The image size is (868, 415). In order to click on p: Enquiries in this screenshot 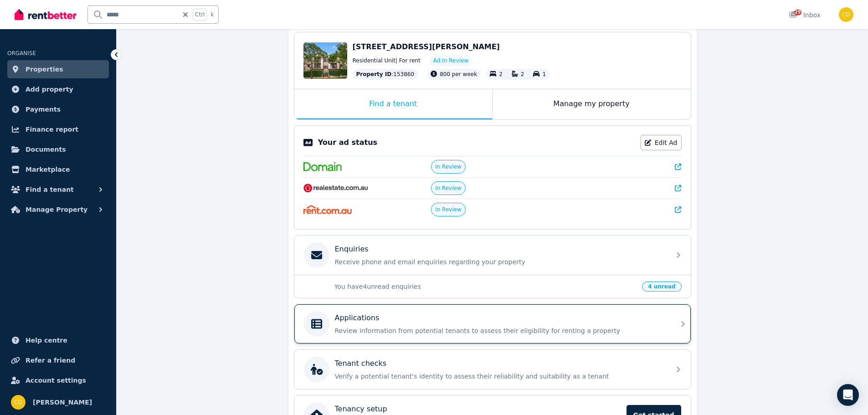, I will do `click(352, 249)`.